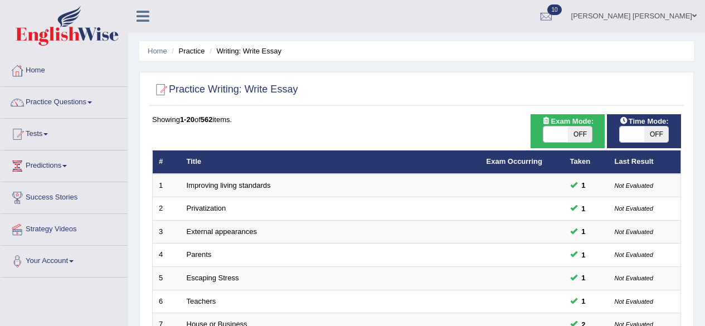  What do you see at coordinates (64, 196) in the screenshot?
I see `a: Success Stories` at bounding box center [64, 196].